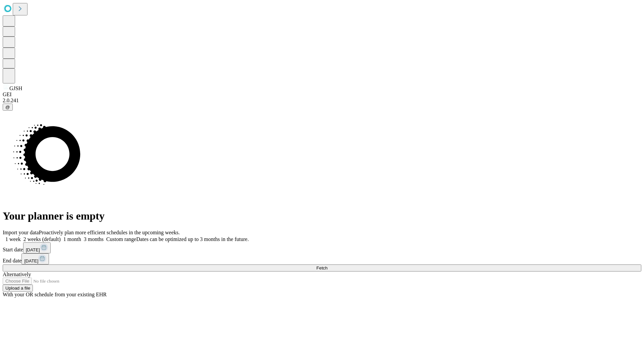 The width and height of the screenshot is (644, 362). I want to click on span: Proactively plan more efficient schedules in the upcoming weeks., so click(110, 232).